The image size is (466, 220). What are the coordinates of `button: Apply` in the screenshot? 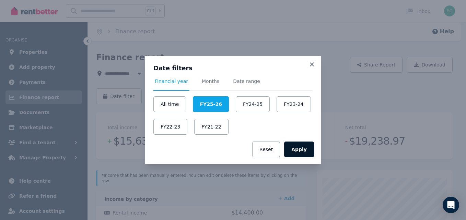 It's located at (299, 150).